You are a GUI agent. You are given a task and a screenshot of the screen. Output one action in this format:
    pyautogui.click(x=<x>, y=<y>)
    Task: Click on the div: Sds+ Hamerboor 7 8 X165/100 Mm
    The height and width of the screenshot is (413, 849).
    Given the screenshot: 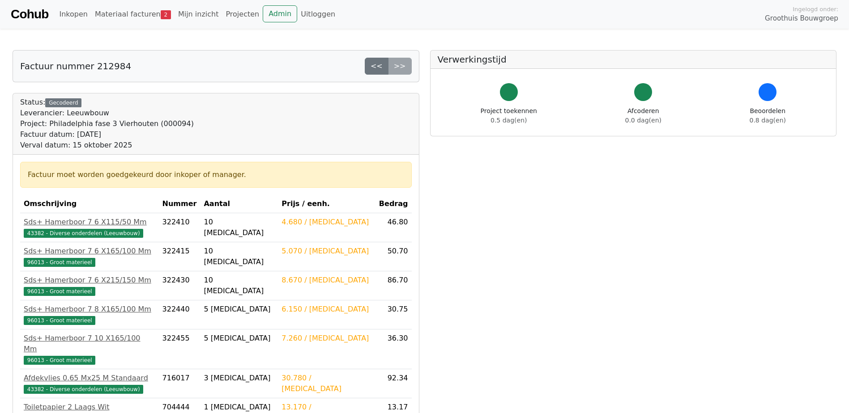 What is the action you would take?
    pyautogui.click(x=89, y=310)
    